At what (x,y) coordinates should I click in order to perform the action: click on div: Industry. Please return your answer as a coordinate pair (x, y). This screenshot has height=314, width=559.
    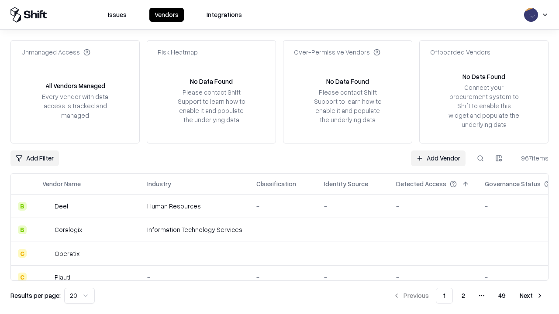
    Looking at the image, I should click on (159, 184).